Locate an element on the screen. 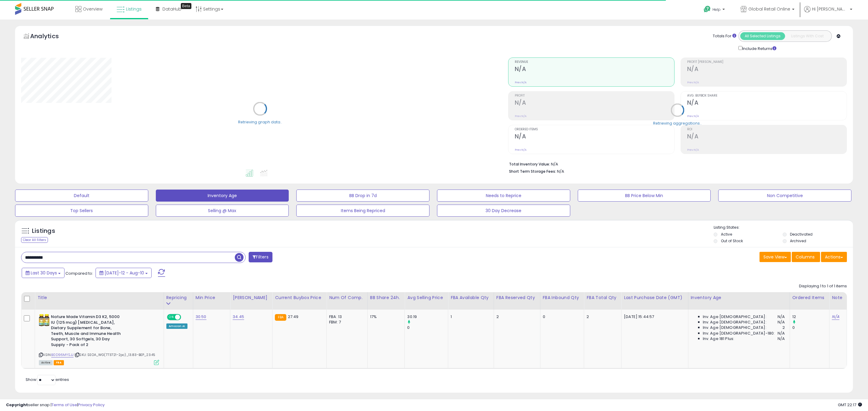 The height and width of the screenshot is (411, 868). button: Save View is located at coordinates (775, 257).